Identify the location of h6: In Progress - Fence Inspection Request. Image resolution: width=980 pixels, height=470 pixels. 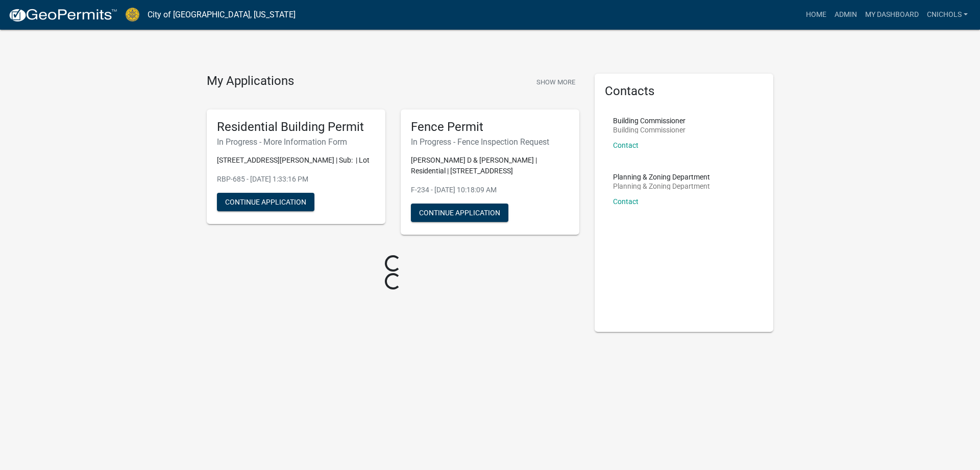
(490, 141).